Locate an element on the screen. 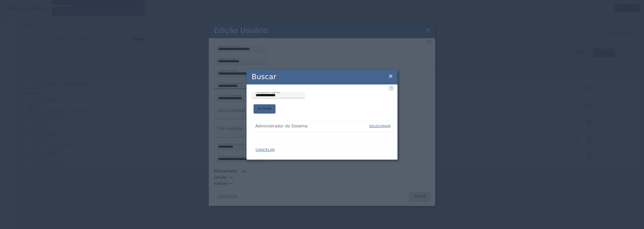 The height and width of the screenshot is (229, 644). button: SELECIONAR is located at coordinates (380, 126).